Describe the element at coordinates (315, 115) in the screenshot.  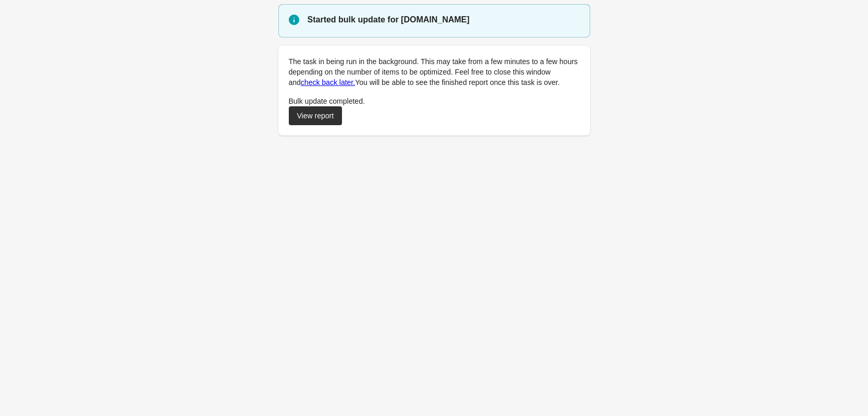
I see `div: View report` at that location.